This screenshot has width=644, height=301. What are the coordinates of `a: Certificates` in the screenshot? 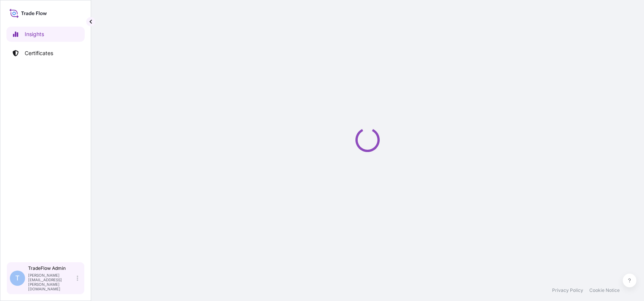 It's located at (46, 53).